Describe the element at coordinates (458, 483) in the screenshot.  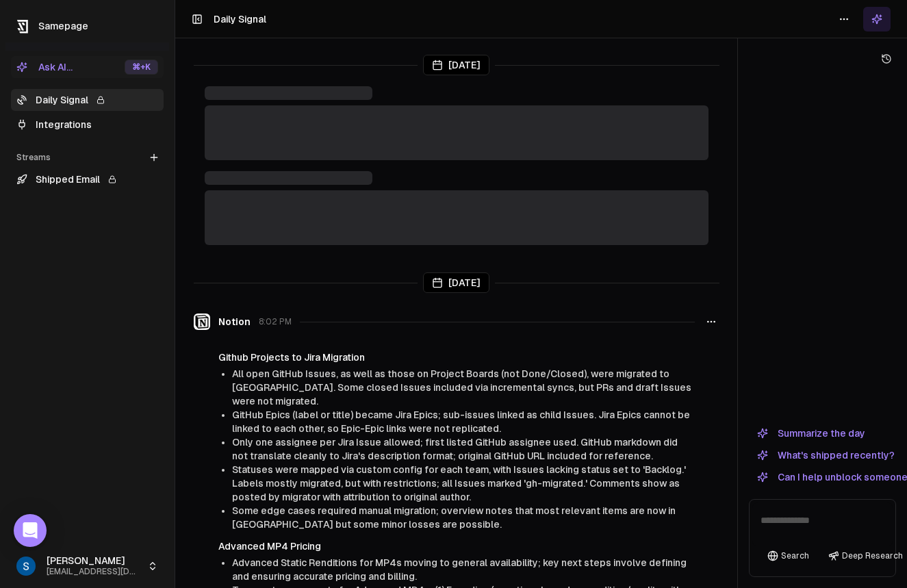
I see `span: Statuses were mapped via custom config for each team, with Issues lacking status set to 'Backlog....` at that location.